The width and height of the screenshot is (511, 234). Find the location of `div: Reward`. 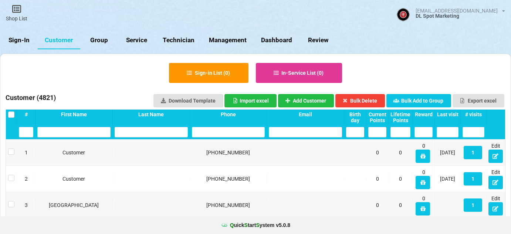

div: Reward is located at coordinates (423, 114).